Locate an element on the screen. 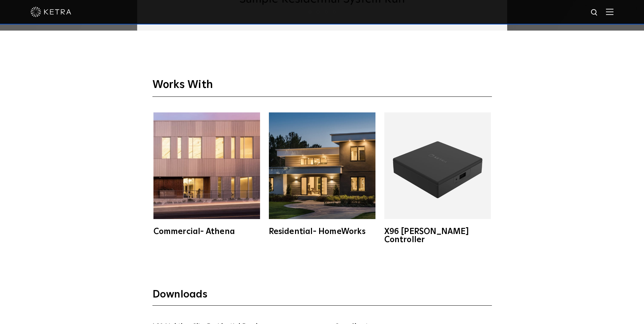 This screenshot has height=324, width=644. img: X96_Controller is located at coordinates (437, 166).